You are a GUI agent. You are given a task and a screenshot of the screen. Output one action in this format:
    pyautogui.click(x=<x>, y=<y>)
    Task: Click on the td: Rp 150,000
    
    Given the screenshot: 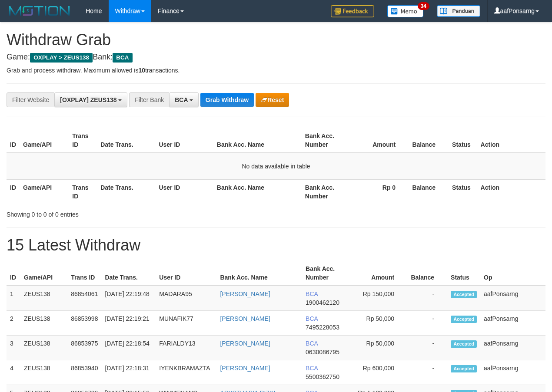 What is the action you would take?
    pyautogui.click(x=379, y=298)
    